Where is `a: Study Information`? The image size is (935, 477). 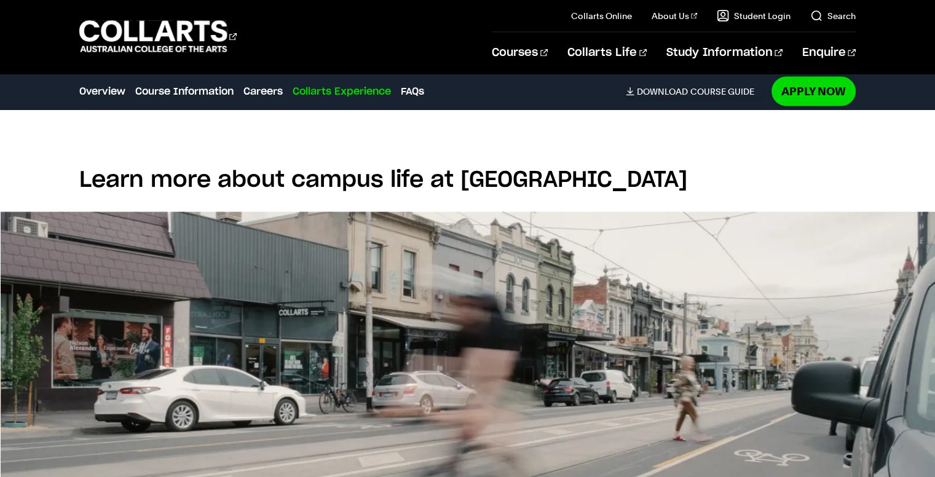
a: Study Information is located at coordinates (724, 53).